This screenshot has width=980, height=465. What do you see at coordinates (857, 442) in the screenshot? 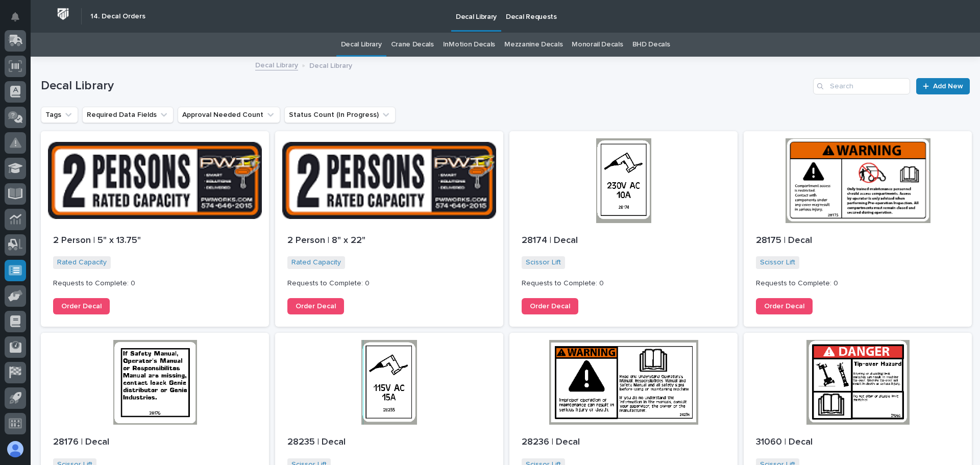
I see `p: 31060 | Decal` at bounding box center [857, 442].